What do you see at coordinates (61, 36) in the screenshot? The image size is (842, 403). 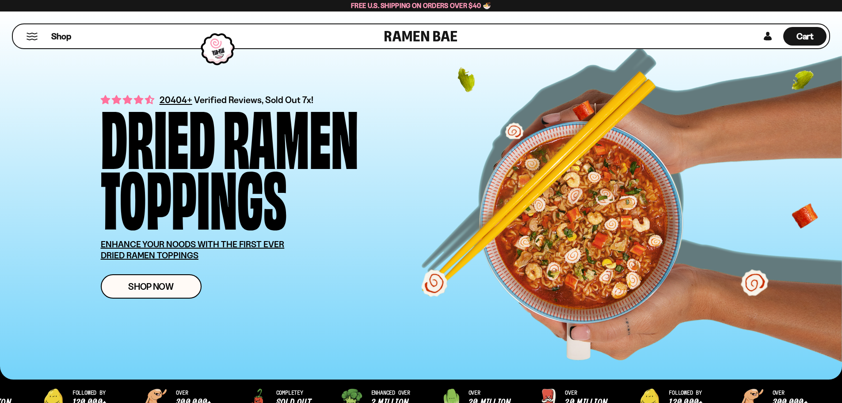 I see `a: Shop` at bounding box center [61, 36].